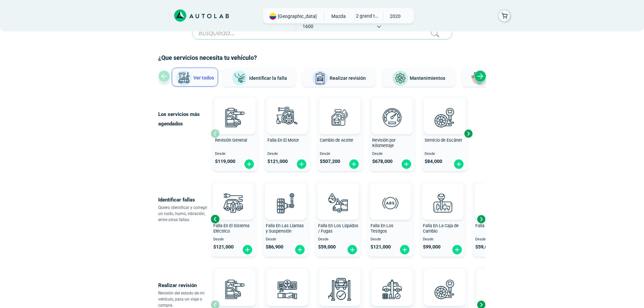 This screenshot has width=644, height=308. Describe the element at coordinates (339, 77) in the screenshot. I see `button: Realizar revisión` at that location.